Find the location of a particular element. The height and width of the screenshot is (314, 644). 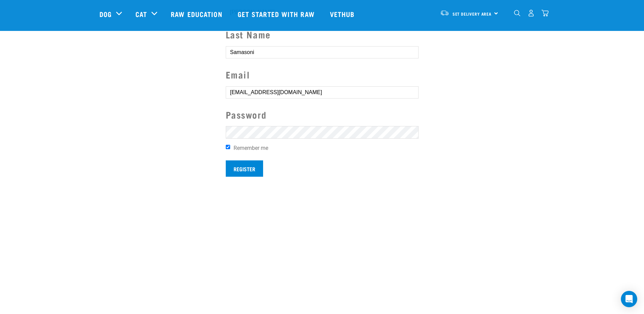

a: Dog is located at coordinates (105, 14).